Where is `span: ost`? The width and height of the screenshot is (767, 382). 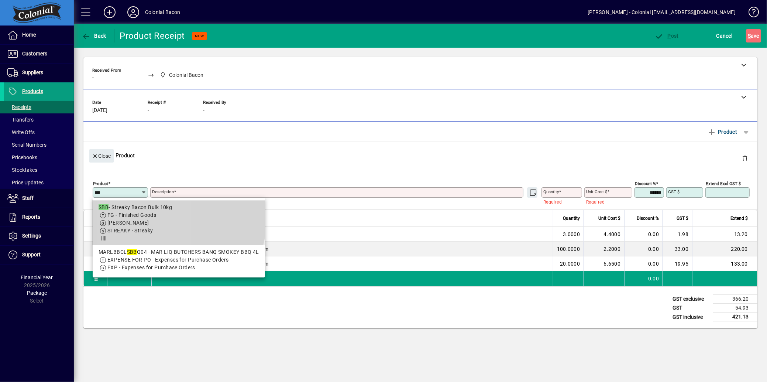 span: ost is located at coordinates (666, 36).